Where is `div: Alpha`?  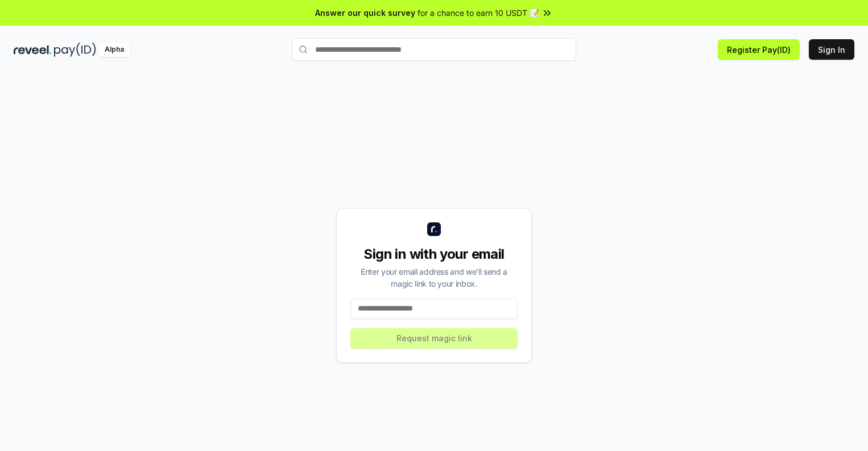
div: Alpha is located at coordinates (115, 49).